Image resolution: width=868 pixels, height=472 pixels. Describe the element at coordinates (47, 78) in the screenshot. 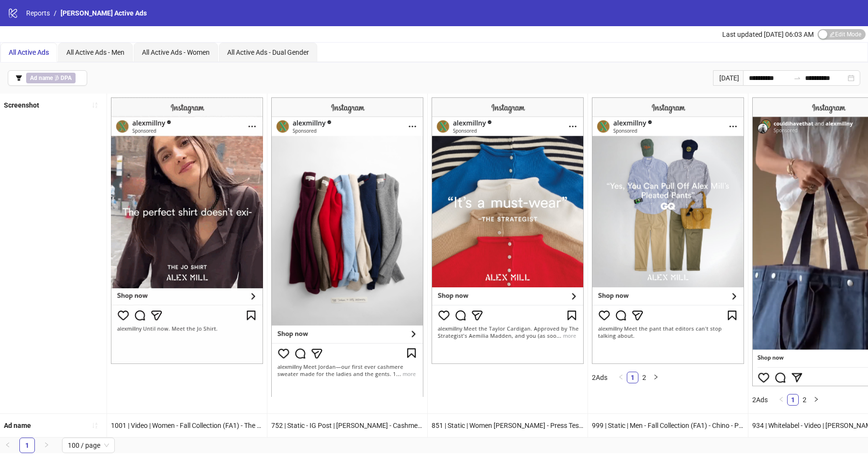

I see `button: Ad name ∌ DPA` at that location.